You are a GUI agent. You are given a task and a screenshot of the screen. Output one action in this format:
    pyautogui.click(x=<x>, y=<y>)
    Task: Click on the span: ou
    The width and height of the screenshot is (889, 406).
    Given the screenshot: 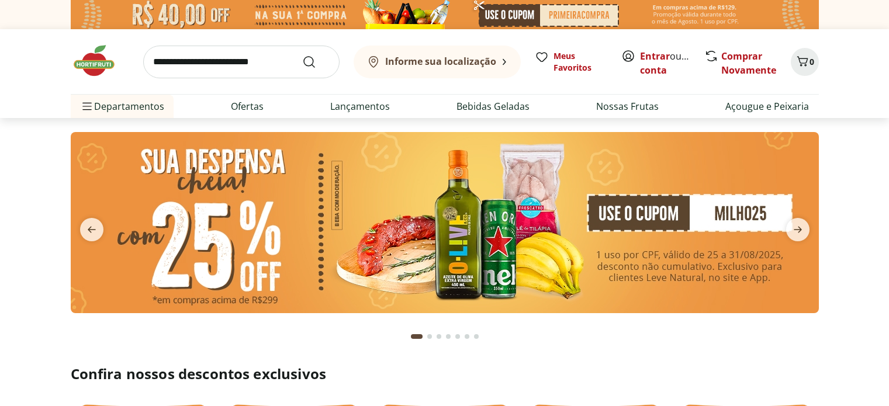 What is the action you would take?
    pyautogui.click(x=666, y=63)
    